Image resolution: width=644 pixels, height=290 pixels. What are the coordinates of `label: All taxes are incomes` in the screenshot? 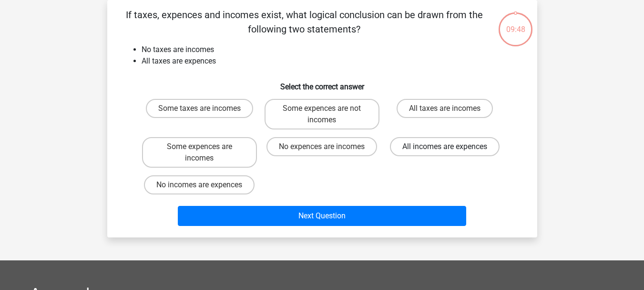 It's located at (445, 108).